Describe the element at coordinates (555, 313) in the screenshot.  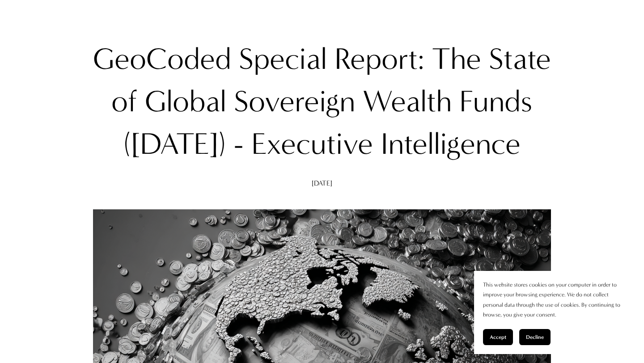
I see `section: Cookie banner` at that location.